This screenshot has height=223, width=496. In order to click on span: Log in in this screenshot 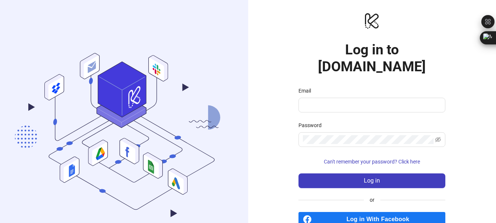, I will do `click(372, 180)`.